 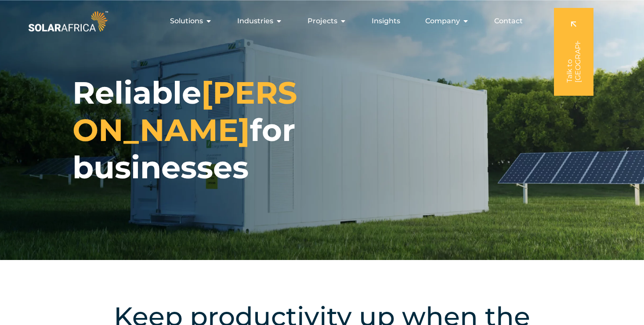 I want to click on span: Company, so click(x=442, y=21).